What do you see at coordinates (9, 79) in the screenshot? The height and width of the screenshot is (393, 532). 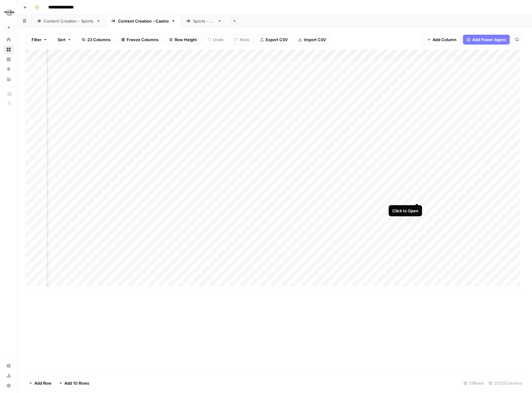 I see `a: Your Data` at bounding box center [9, 79].